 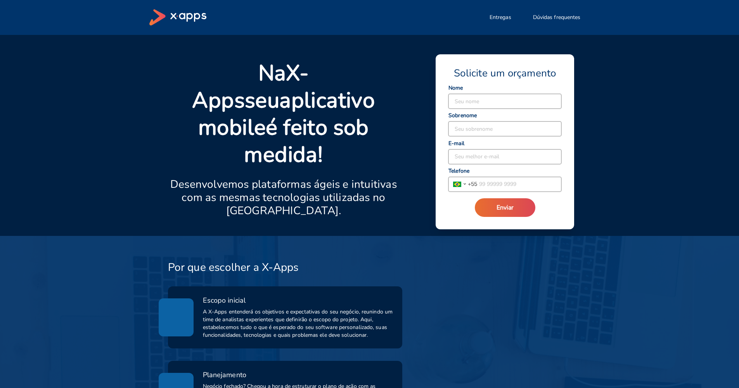 What do you see at coordinates (284, 197) in the screenshot?
I see `p: Desenvolvemos plataformas ágeis e intuitivas com as mesmas tecnologias utilizadas no [GEOGRAPHIC_...` at bounding box center [284, 197].